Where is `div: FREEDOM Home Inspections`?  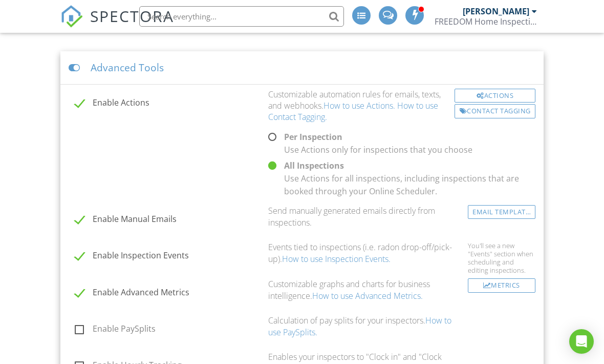
div: FREEDOM Home Inspections is located at coordinates (486, 22).